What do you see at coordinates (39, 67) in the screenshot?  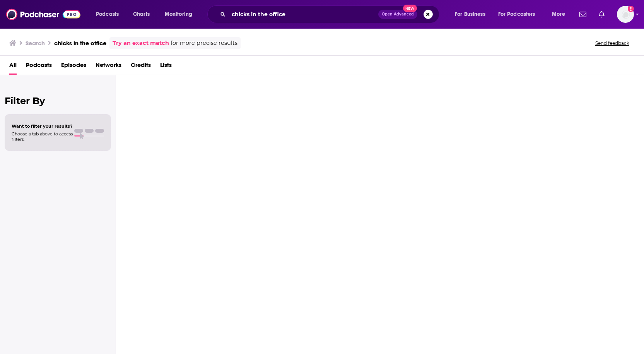 I see `a: Podcasts` at bounding box center [39, 67].